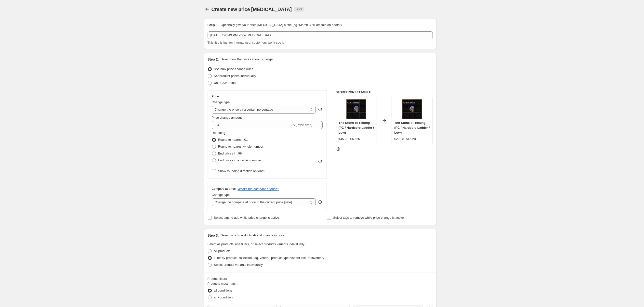 The width and height of the screenshot is (644, 307). What do you see at coordinates (251, 125) in the screenshot?
I see `input: -15` at bounding box center [251, 125].